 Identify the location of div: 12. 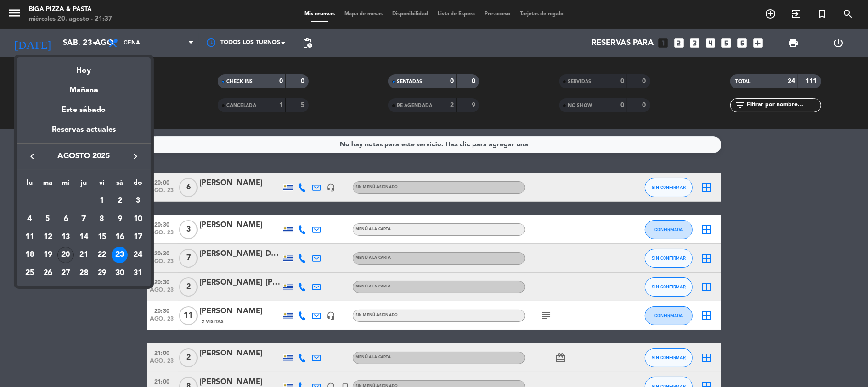
(48, 237).